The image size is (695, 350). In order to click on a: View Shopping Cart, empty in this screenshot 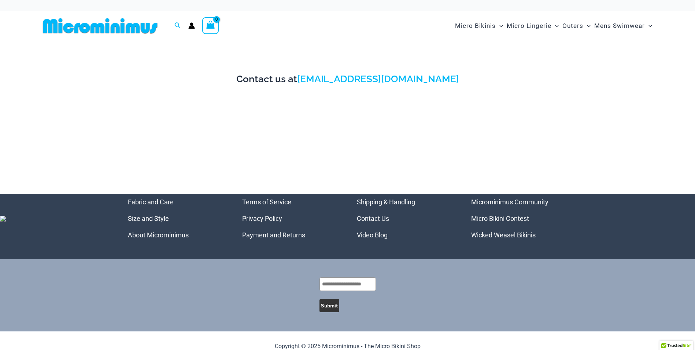, I will do `click(211, 26)`.